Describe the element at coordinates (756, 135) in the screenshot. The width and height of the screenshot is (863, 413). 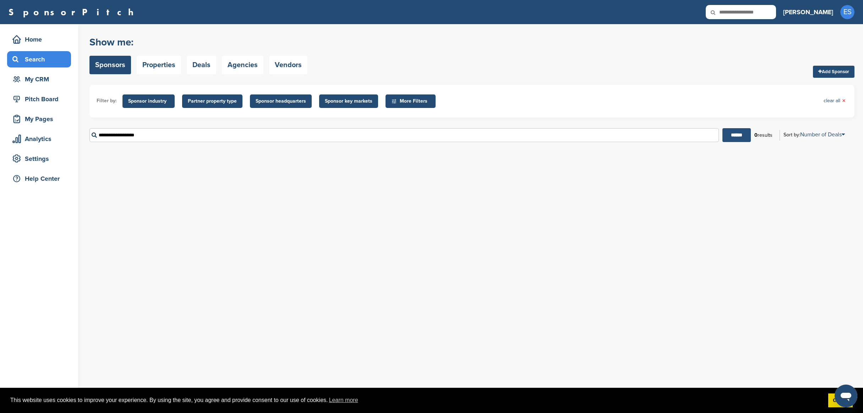
I see `b: 0` at that location.